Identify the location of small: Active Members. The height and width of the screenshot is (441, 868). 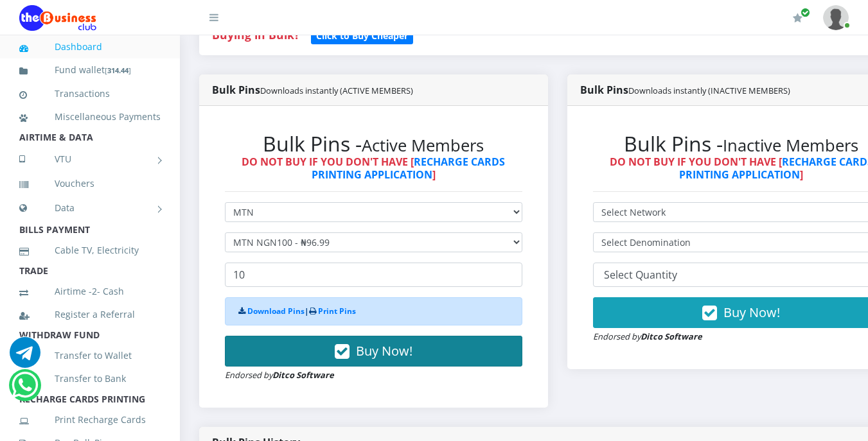
(423, 145).